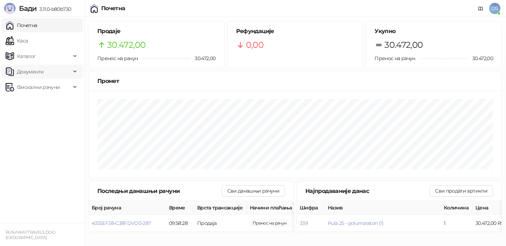 The image size is (506, 246). Describe the element at coordinates (295, 31) in the screenshot. I see `h5: Рефундације` at that location.